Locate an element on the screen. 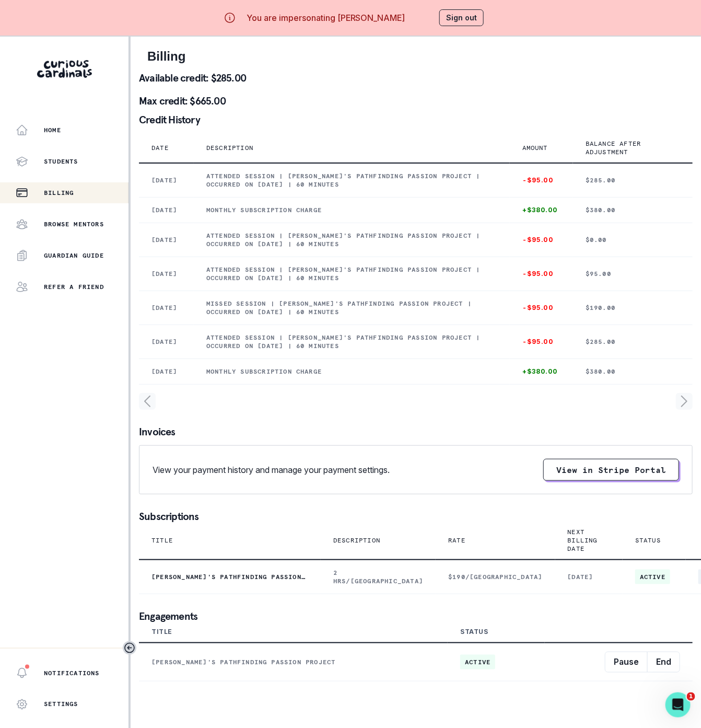  button: Toggle sidebar is located at coordinates (129, 648).